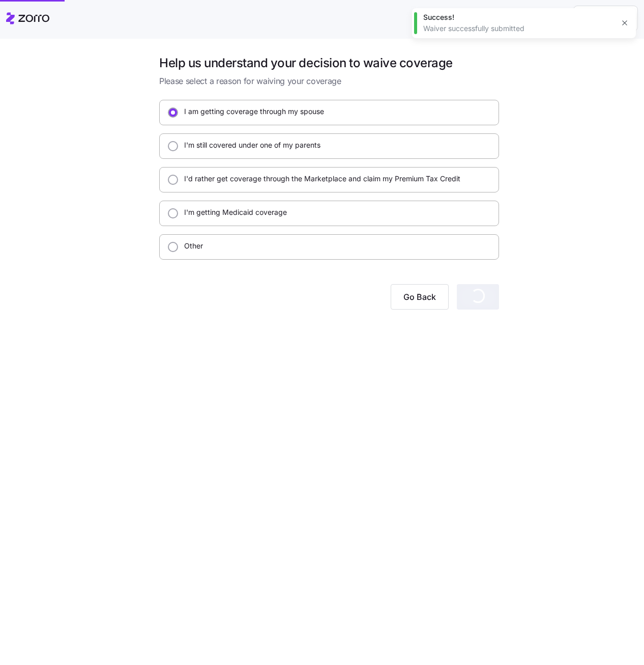 The width and height of the screenshot is (644, 665). I want to click on span: Go Back, so click(420, 297).